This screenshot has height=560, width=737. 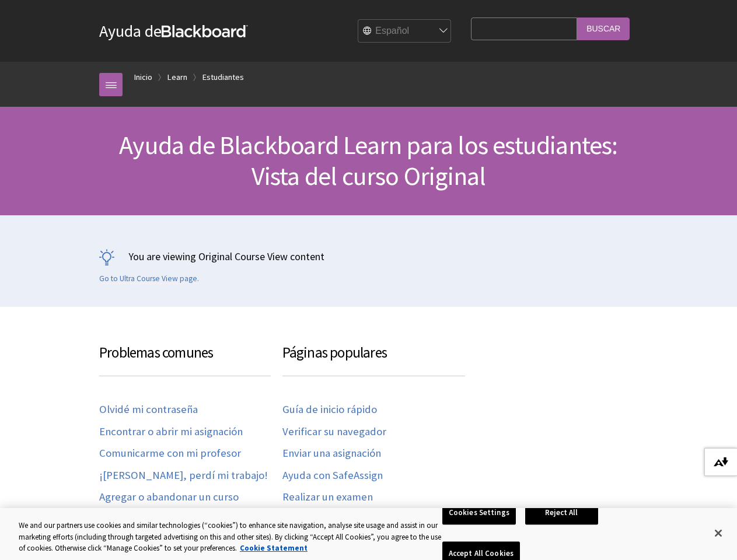 I want to click on a: More information about your privacy, opens in a new tab, so click(x=273, y=548).